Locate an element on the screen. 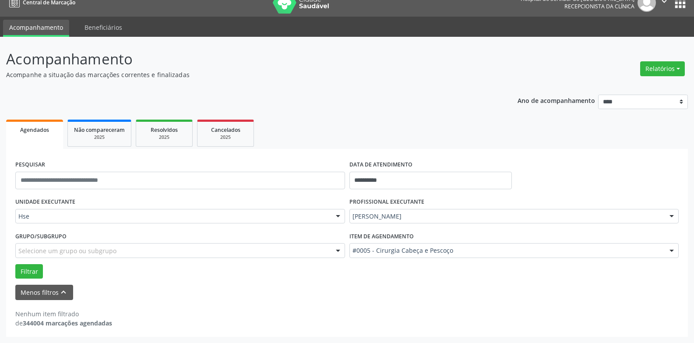 Image resolution: width=694 pixels, height=343 pixels. button: Relatórios is located at coordinates (663, 69).